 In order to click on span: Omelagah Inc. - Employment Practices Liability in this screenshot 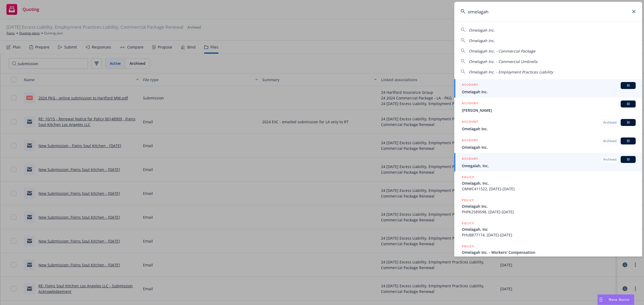, I will do `click(511, 72)`.